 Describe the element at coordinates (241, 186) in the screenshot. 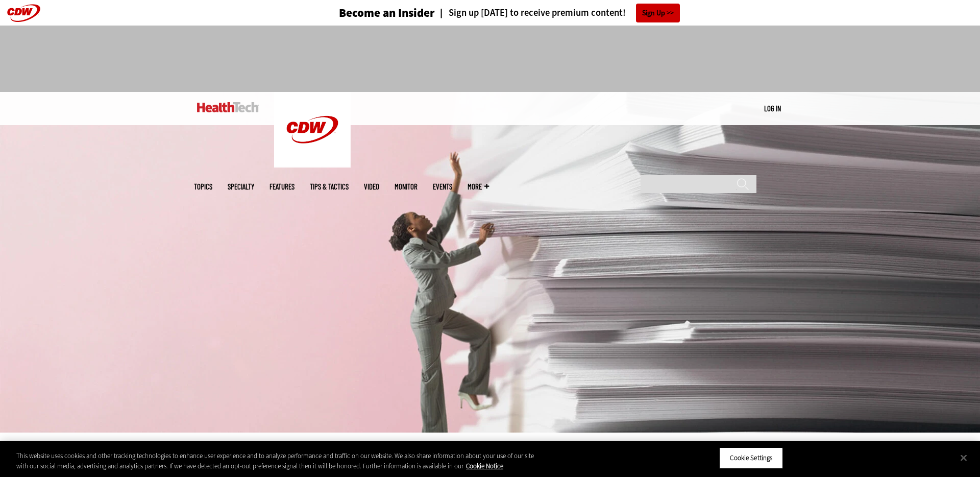

I see `span: Specialty` at that location.